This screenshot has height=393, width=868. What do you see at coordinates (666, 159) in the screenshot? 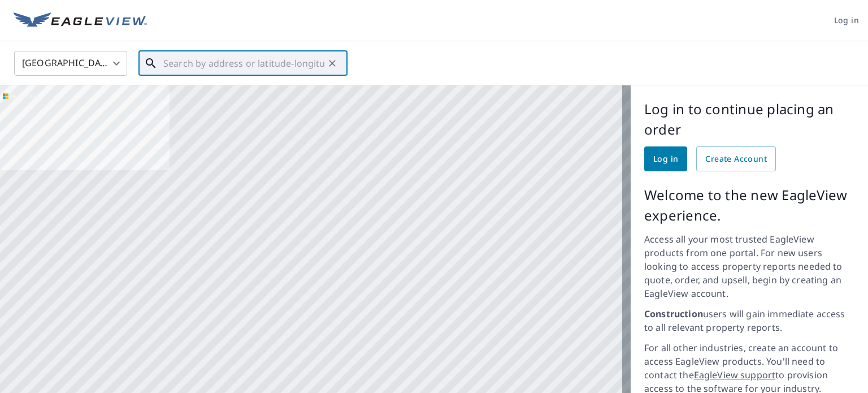
I see `a: Log in` at bounding box center [666, 159].